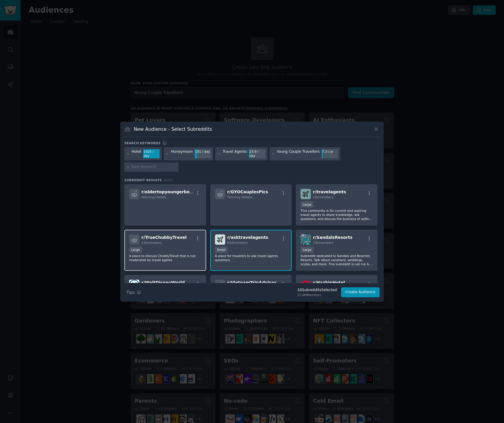 The image size is (504, 423). I want to click on div: Hotel, so click(136, 154).